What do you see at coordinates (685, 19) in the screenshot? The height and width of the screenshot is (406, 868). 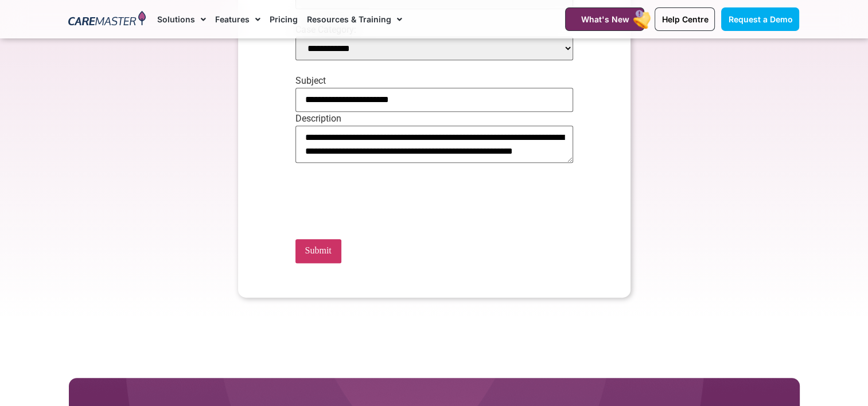 I see `span: Help Centre` at bounding box center [685, 19].